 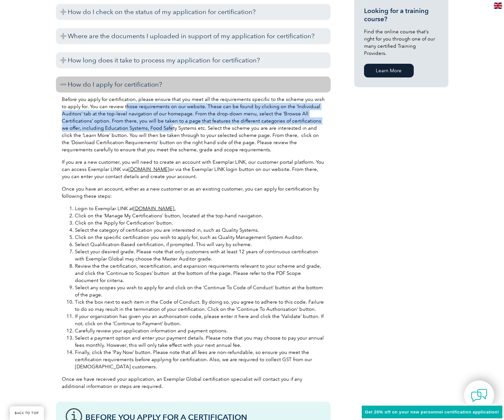 I want to click on li: Click on the ‘Apply for Certification’ button., so click(x=200, y=223).